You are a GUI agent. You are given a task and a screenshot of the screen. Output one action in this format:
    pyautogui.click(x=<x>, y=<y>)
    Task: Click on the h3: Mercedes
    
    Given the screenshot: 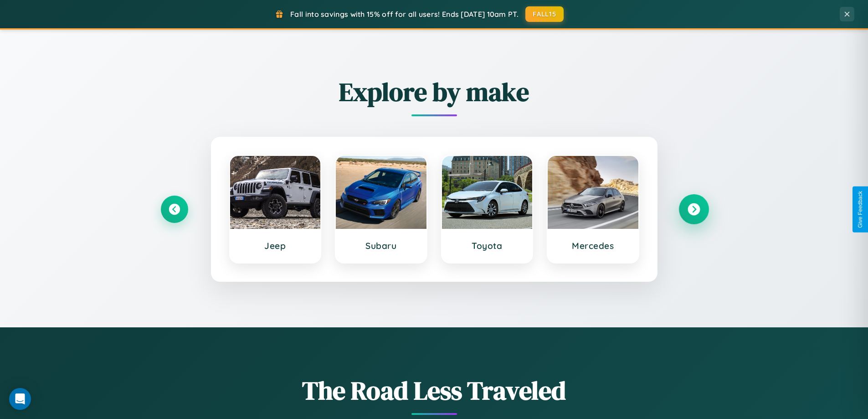 What is the action you would take?
    pyautogui.click(x=593, y=246)
    